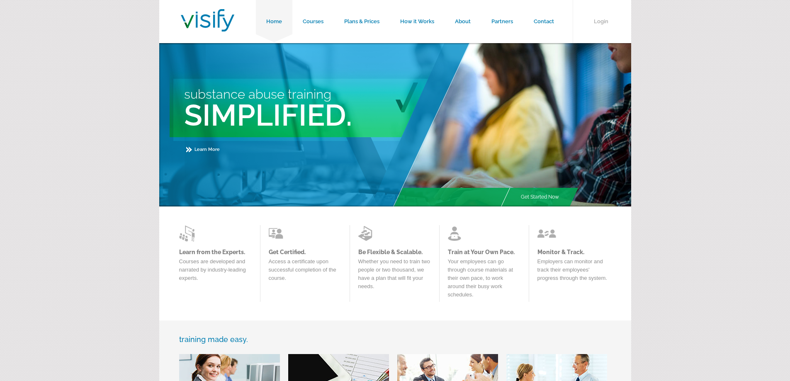 The width and height of the screenshot is (790, 381). I want to click on p: Whether you need to train two people or two thousand, we have a plan that will fit your needs., so click(394, 276).